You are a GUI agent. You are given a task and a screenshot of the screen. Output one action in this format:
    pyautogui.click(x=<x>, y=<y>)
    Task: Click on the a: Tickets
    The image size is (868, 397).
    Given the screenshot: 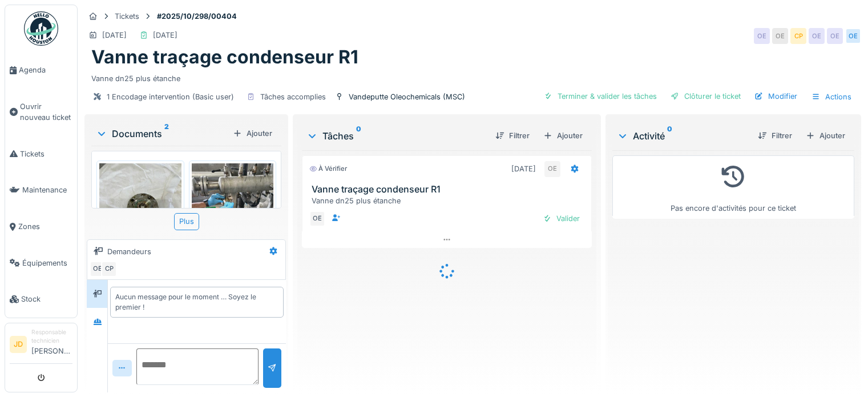 What is the action you would take?
    pyautogui.click(x=41, y=154)
    